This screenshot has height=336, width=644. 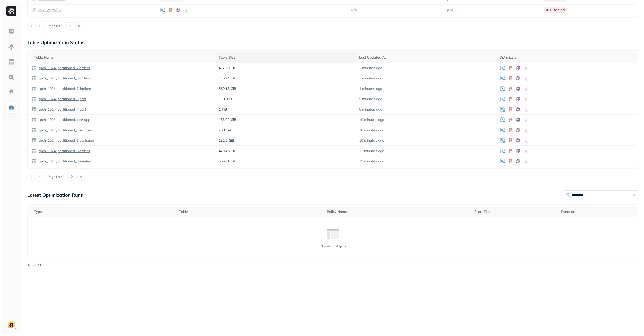 What do you see at coordinates (333, 246) in the screenshot?
I see `p: No data to display` at bounding box center [333, 246].